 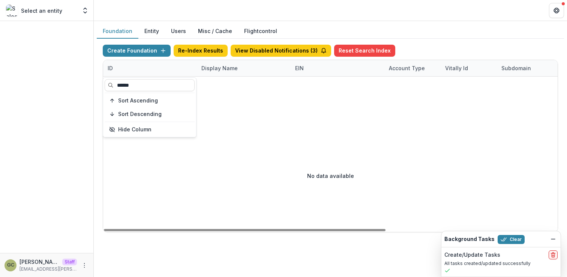 I want to click on button: Reset Search Index, so click(x=365, y=51).